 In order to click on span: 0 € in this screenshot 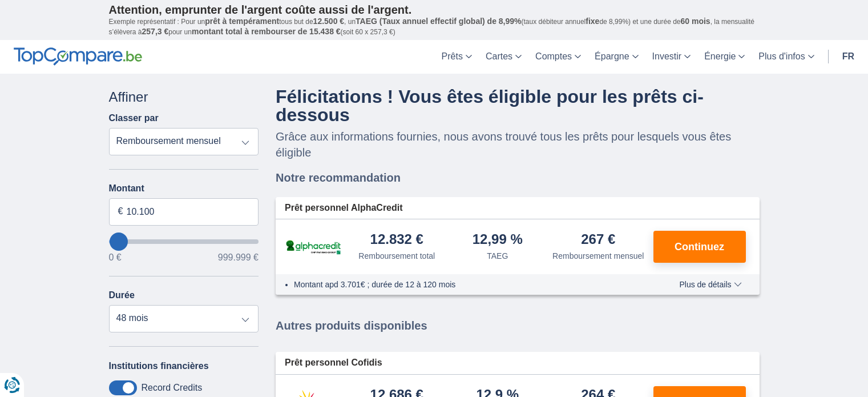, I will do `click(115, 258)`.